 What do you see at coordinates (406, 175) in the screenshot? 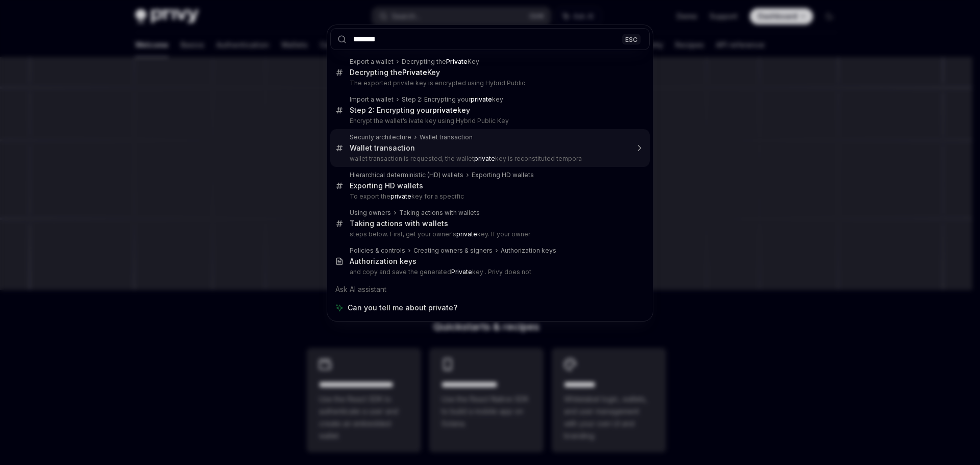
I see `div: Hierarchical deterministic (HD) wallets` at bounding box center [406, 175].